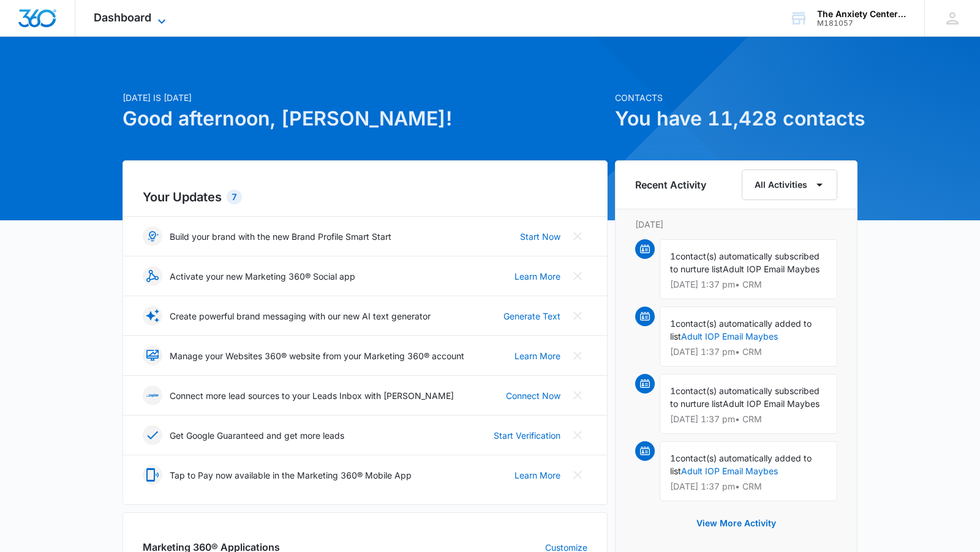 Image resolution: width=980 pixels, height=552 pixels. I want to click on p: Tap to Pay now available in the Marketing 360® Mobile App, so click(290, 475).